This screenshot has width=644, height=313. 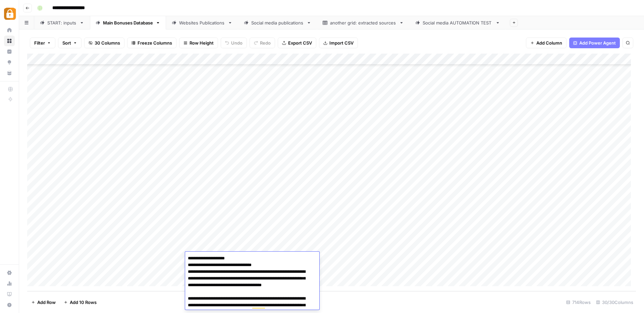 I want to click on span: Add 10 Rows, so click(x=83, y=302).